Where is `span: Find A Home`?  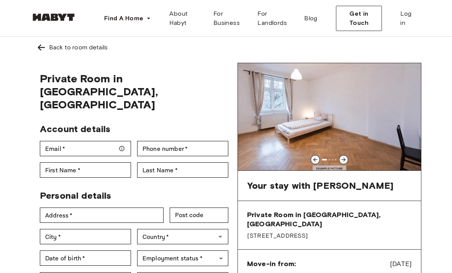 span: Find A Home is located at coordinates (124, 18).